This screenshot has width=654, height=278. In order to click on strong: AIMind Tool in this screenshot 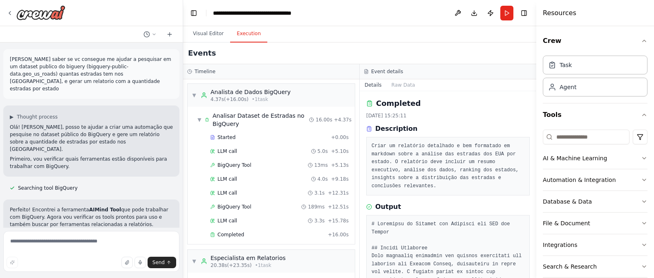, I will do `click(105, 210)`.